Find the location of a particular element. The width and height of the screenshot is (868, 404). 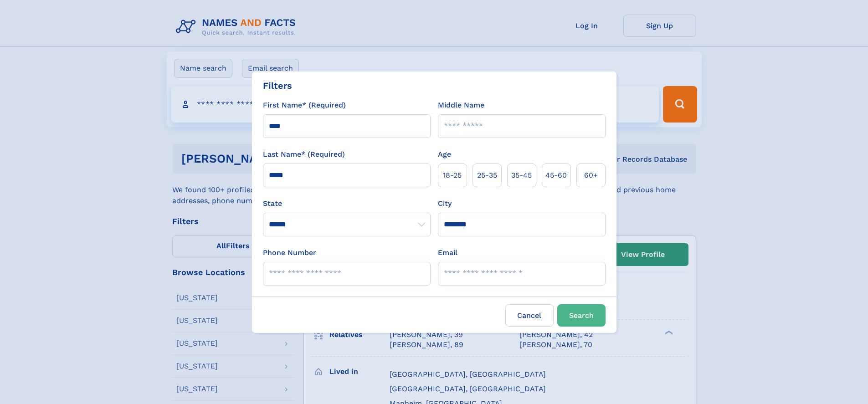

label: Middle Name is located at coordinates (461, 105).